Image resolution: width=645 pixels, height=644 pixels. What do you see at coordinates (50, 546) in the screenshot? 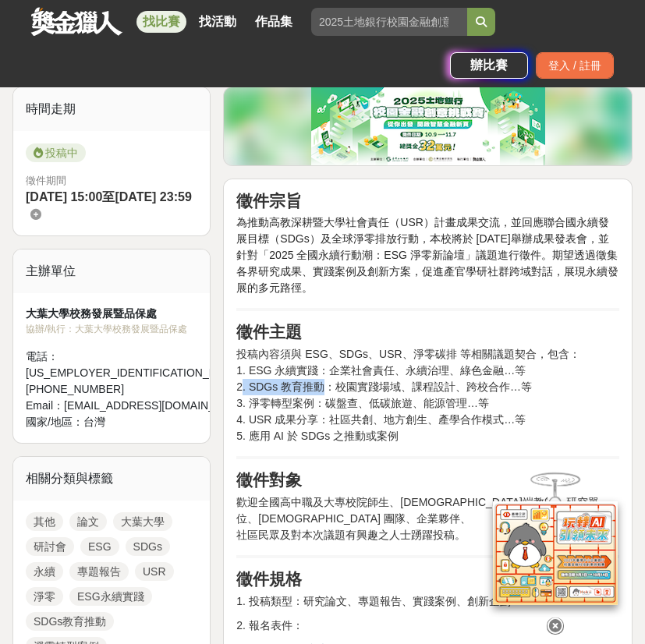
I see `a: 研討會` at bounding box center [50, 546].